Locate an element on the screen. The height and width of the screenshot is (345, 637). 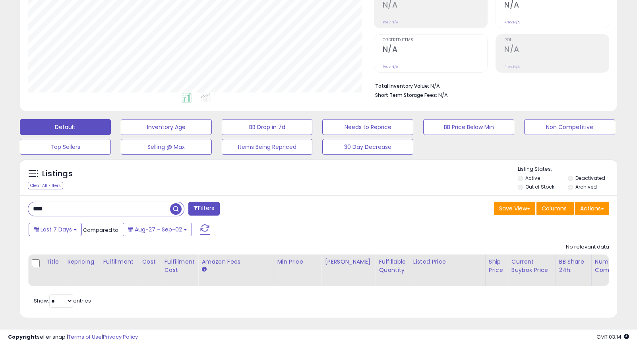
h5: Listings is located at coordinates (57, 174).